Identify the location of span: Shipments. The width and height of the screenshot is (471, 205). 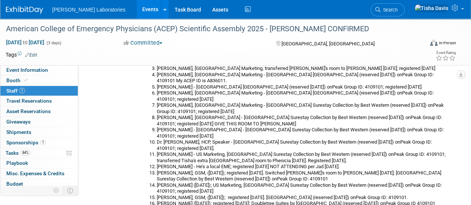
(19, 132).